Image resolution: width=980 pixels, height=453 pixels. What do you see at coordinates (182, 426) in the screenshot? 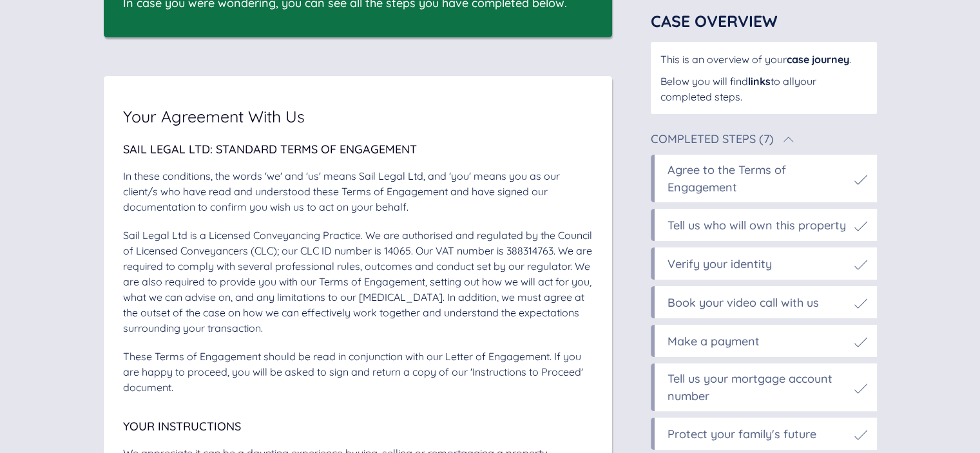
I see `span: Your Instructions` at bounding box center [182, 426].